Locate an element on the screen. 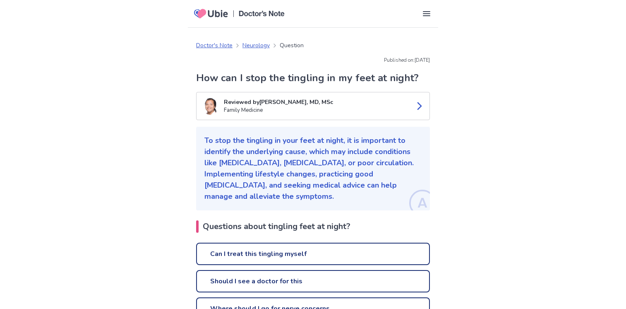 This screenshot has height=309, width=626. a: Should I see a doctor for this is located at coordinates (313, 281).